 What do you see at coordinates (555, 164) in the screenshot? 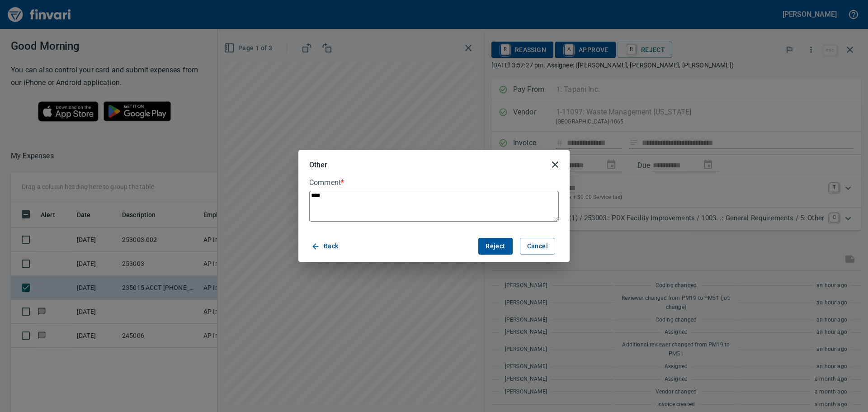
I see `button: close` at bounding box center [555, 164].